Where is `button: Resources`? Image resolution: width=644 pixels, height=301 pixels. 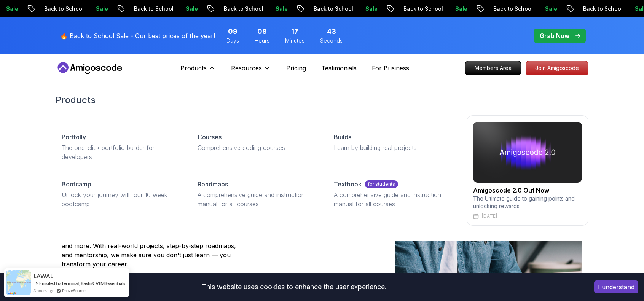 button: Resources is located at coordinates (251, 71).